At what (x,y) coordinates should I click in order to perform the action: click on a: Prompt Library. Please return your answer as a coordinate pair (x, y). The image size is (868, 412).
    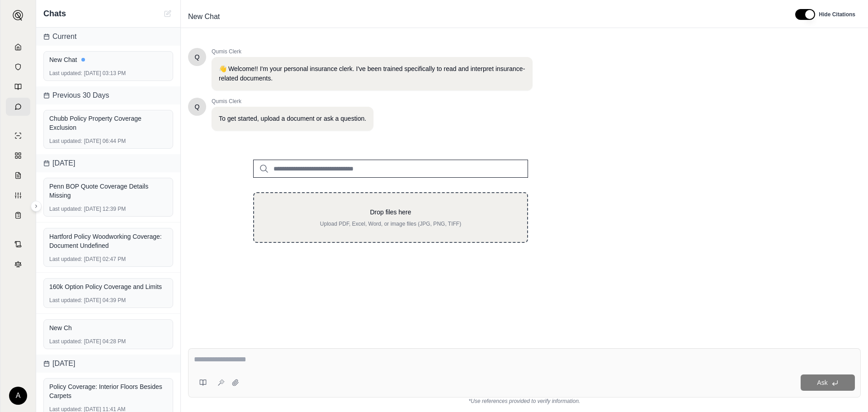
    Looking at the image, I should click on (18, 87).